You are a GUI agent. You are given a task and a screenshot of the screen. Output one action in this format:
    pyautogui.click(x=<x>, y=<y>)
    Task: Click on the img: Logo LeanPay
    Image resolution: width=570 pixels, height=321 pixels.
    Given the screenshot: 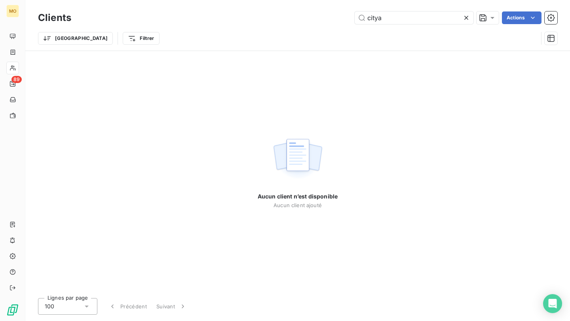 What is the action you would take?
    pyautogui.click(x=13, y=310)
    